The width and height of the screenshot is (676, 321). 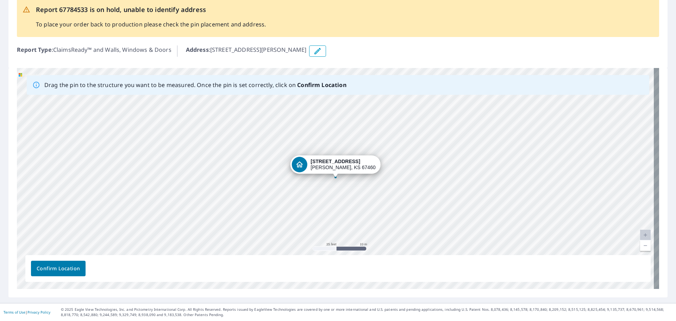 What do you see at coordinates (195, 85) in the screenshot?
I see `p: Drag the pin to the structure you want to be measured. Once the pin is set correctly, click on` at bounding box center [195, 85].